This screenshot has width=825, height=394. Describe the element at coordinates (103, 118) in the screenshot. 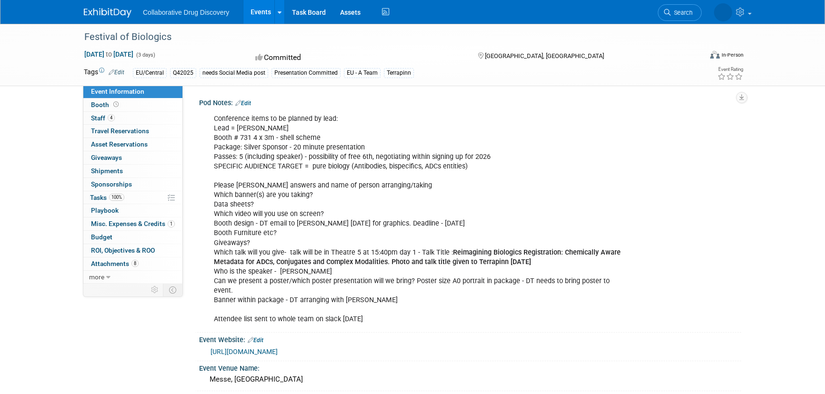

I see `span: Staff` at that location.